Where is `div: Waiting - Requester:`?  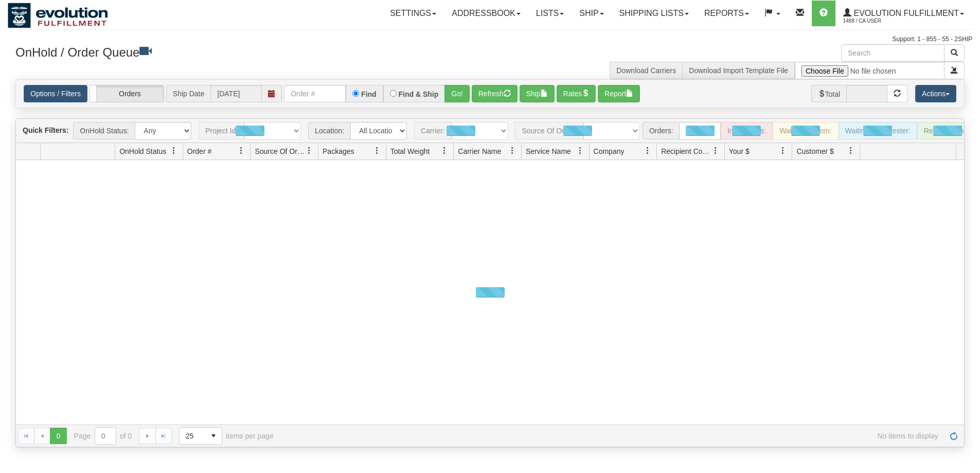
div: Waiting - Requester: is located at coordinates (878, 131).